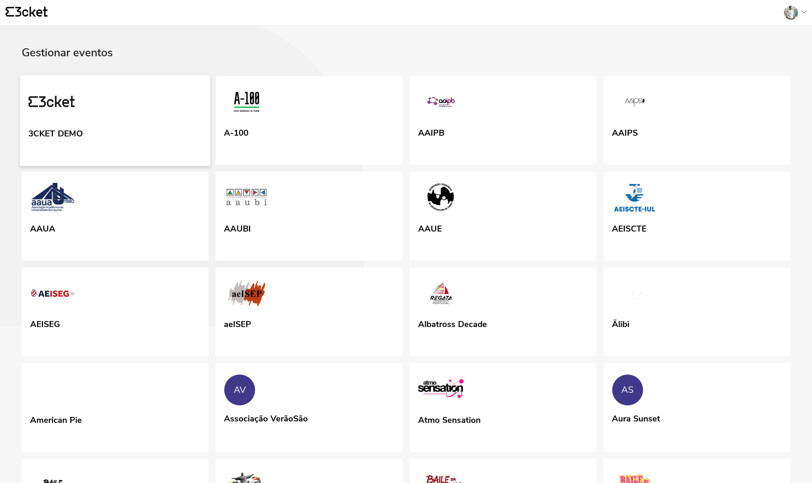 Image resolution: width=812 pixels, height=483 pixels. Describe the element at coordinates (449, 419) in the screenshot. I see `div: Atmo Sensation` at that location.